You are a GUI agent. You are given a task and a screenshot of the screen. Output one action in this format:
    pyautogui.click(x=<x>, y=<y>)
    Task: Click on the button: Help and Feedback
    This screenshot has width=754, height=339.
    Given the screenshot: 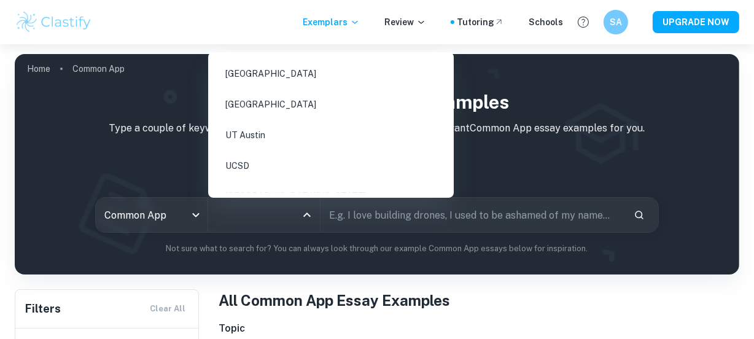 What is the action you would take?
    pyautogui.click(x=583, y=22)
    